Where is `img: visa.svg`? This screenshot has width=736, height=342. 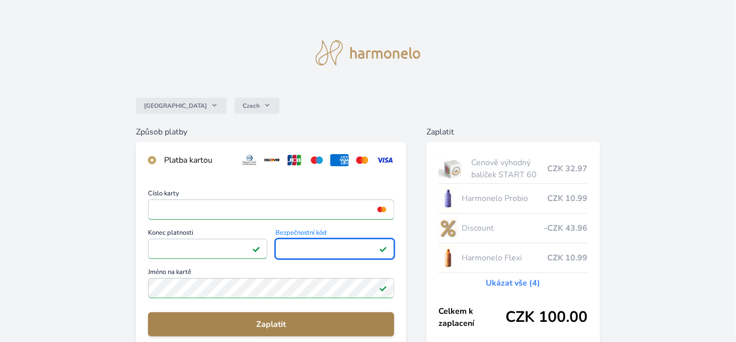
img: visa.svg is located at coordinates (384, 160).